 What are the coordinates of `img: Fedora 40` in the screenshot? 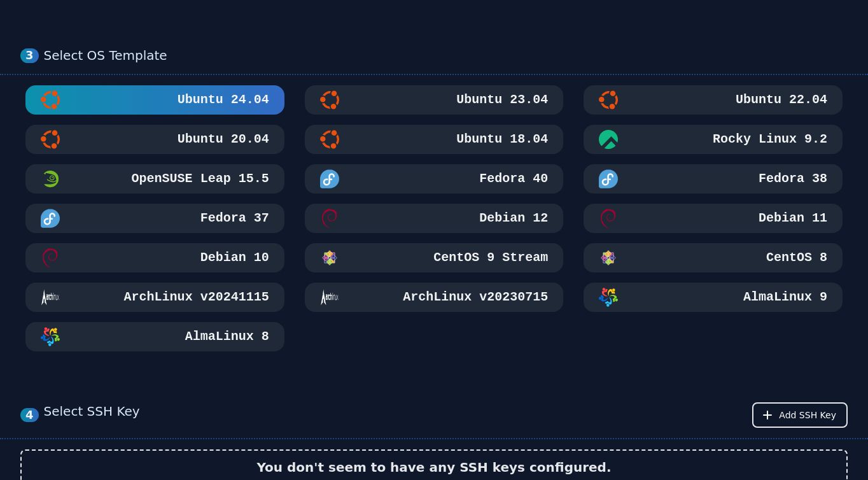 It's located at (329, 179).